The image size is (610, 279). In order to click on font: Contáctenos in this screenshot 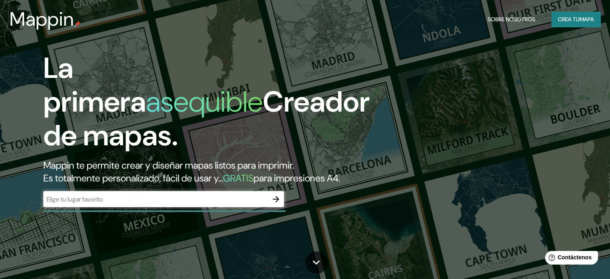, I will do `click(36, 10)`.